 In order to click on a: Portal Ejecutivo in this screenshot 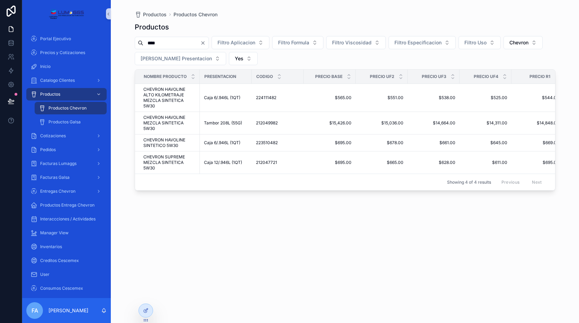, I will do `click(67, 39)`.